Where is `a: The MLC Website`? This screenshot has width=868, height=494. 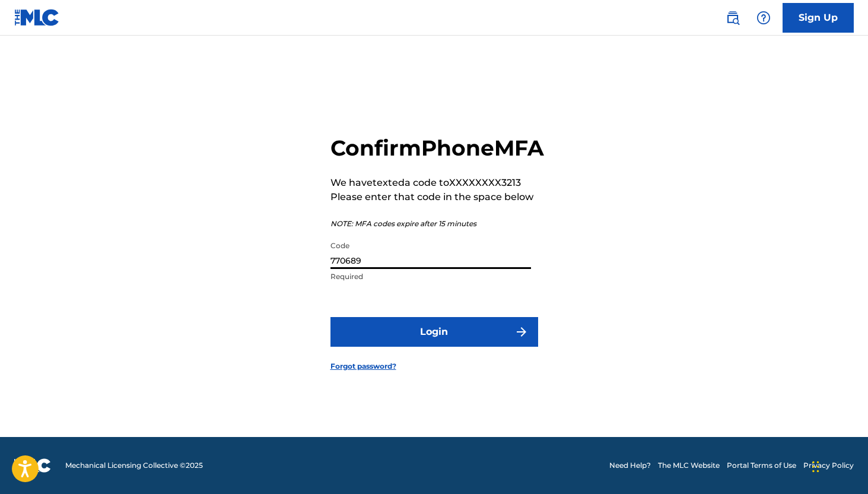 a: The MLC Website is located at coordinates (689, 465).